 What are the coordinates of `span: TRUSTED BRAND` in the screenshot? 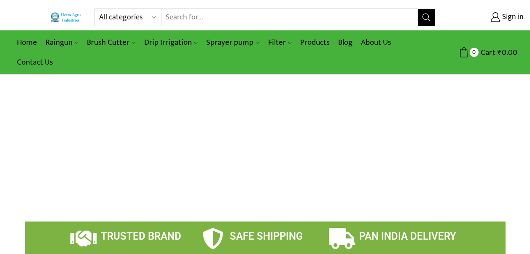 It's located at (141, 236).